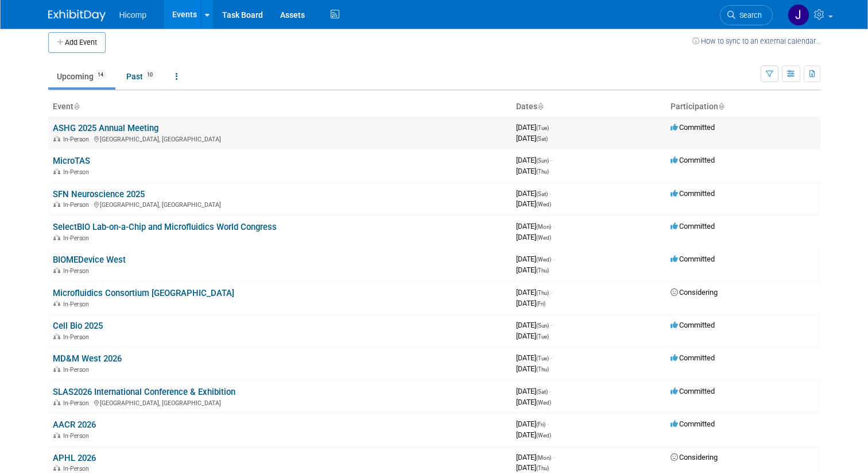 This screenshot has height=473, width=868. Describe the element at coordinates (132, 15) in the screenshot. I see `span: Hicomp` at that location.